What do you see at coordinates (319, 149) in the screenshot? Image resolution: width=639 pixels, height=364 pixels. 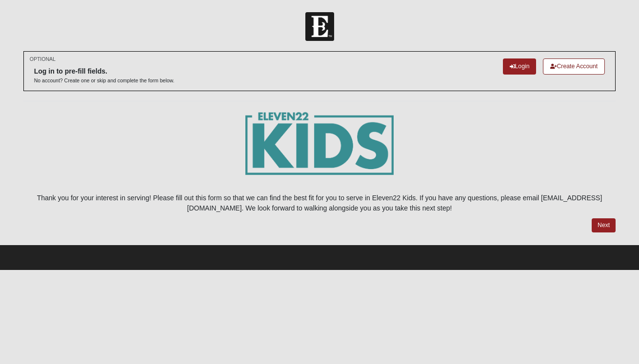 I see `img: E22_kids_logogrn-01.png` at bounding box center [319, 149].